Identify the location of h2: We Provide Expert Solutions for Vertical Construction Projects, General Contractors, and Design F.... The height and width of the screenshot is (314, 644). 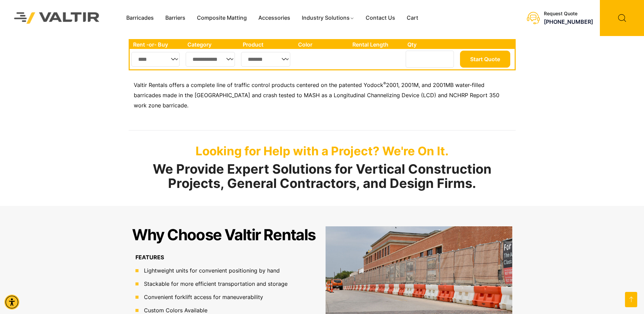
(322, 176).